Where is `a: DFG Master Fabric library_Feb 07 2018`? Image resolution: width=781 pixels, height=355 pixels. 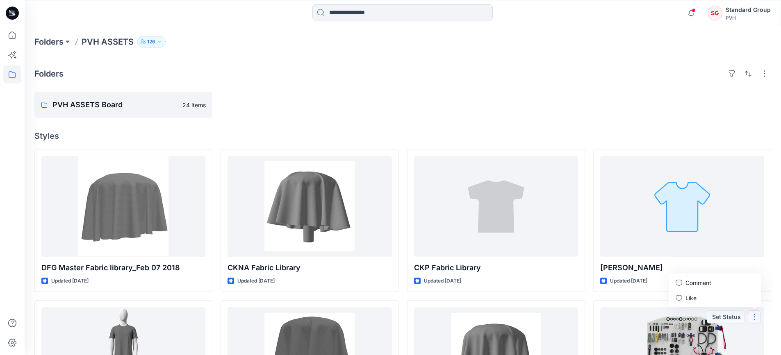 a: DFG Master Fabric library_Feb 07 2018 is located at coordinates (123, 207).